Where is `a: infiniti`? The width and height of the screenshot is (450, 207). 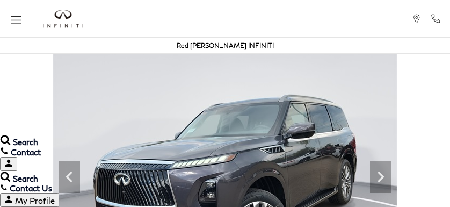
a: infiniti is located at coordinates (63, 19).